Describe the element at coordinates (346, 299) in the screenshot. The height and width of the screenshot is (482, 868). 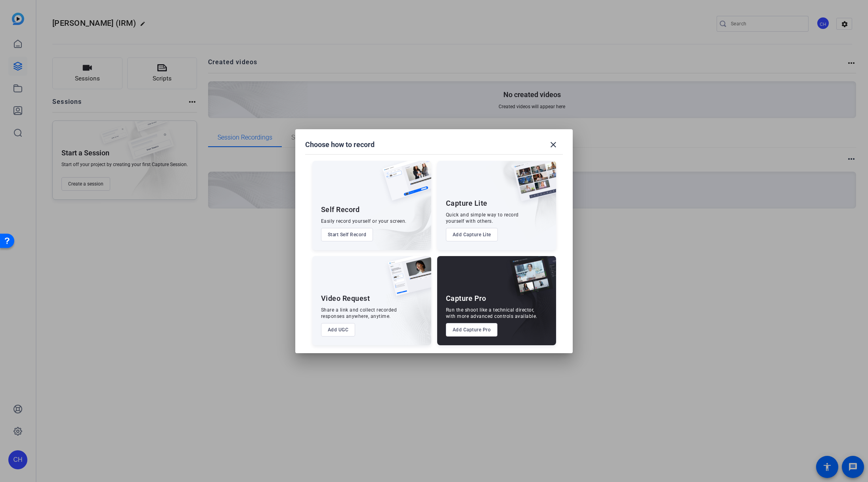
I see `div: Video Request` at that location.